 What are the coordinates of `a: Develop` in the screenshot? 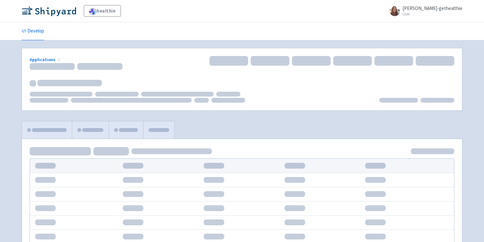 It's located at (33, 31).